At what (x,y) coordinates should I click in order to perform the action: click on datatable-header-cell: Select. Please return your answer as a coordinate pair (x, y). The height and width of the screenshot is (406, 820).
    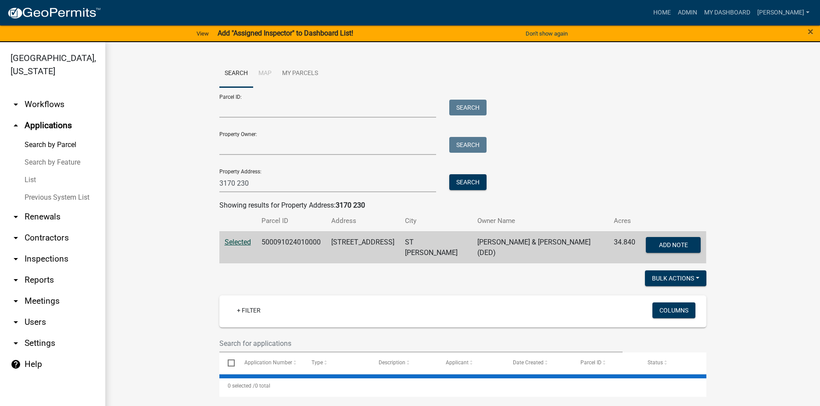
    Looking at the image, I should click on (228, 363).